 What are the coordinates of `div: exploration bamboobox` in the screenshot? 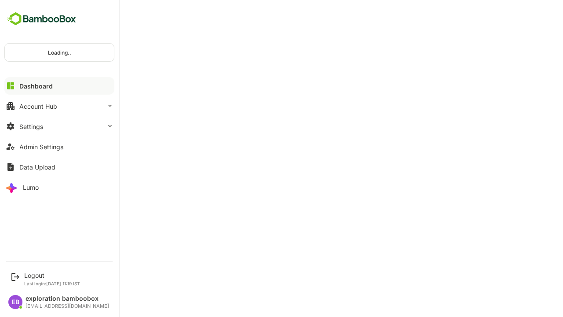 It's located at (67, 298).